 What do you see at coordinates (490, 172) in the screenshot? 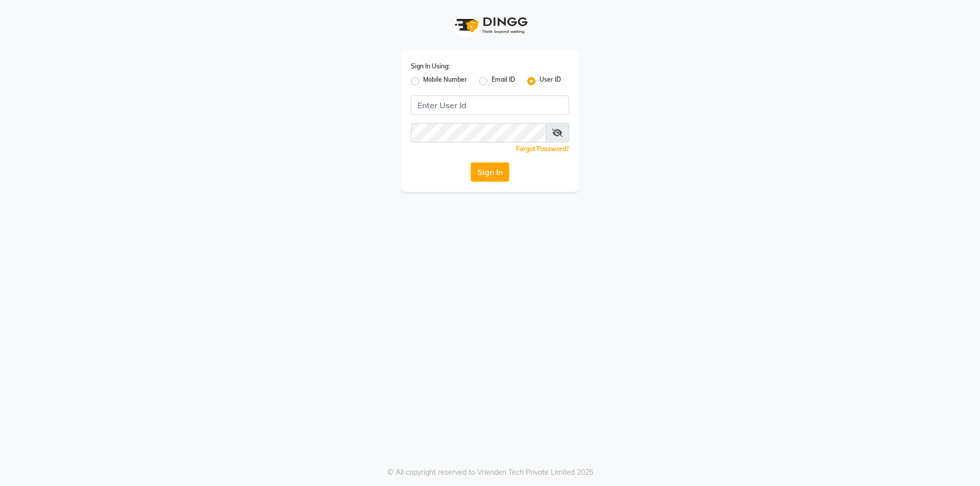
I see `button: Sign In` at bounding box center [490, 172].